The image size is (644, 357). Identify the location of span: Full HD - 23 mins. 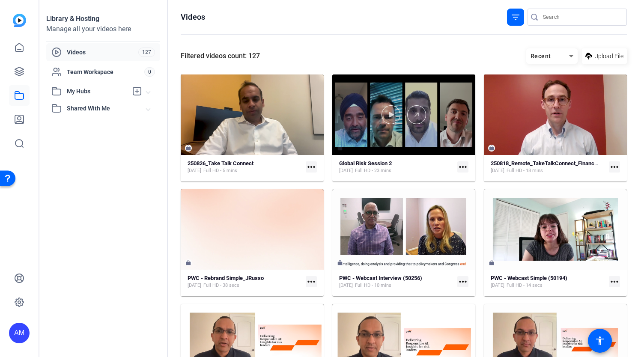
(373, 171).